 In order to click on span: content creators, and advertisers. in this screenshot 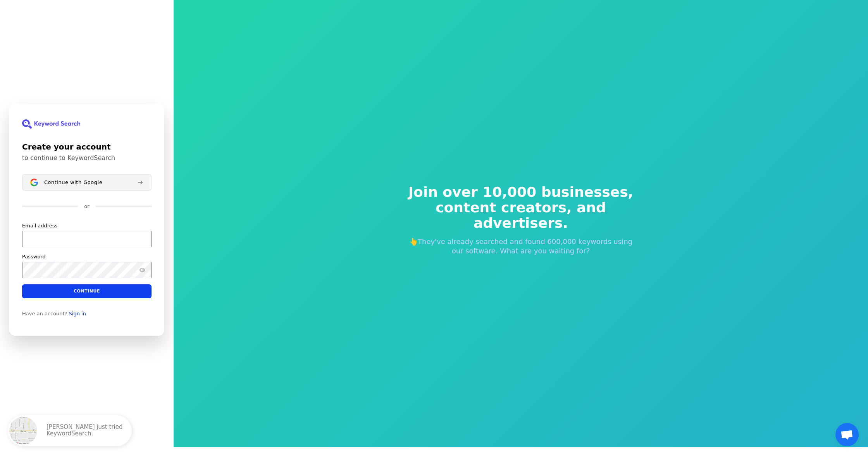, I will do `click(521, 216)`.